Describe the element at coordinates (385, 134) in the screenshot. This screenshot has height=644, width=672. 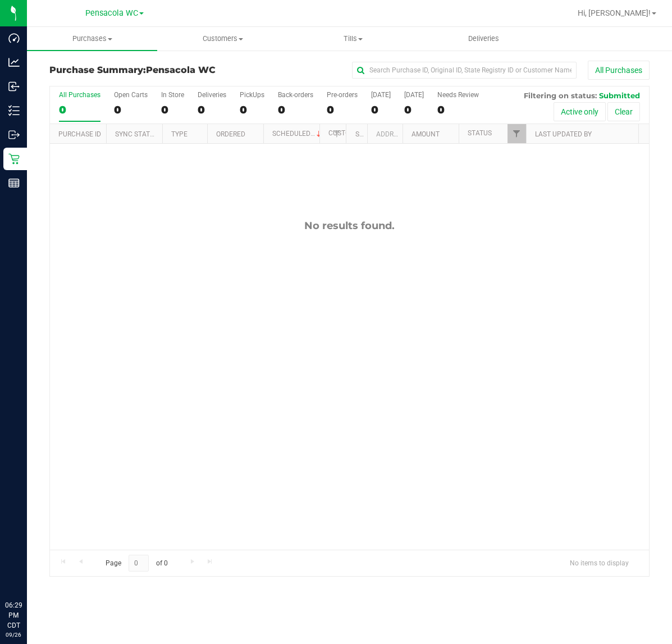
I see `a: State Registry ID` at that location.